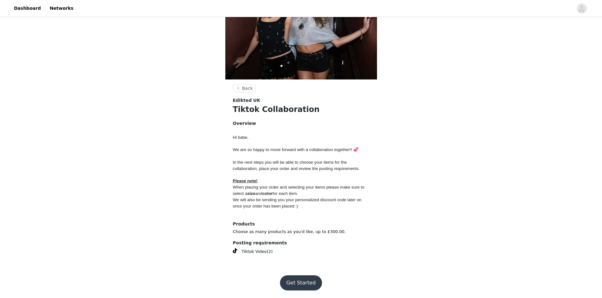 The height and width of the screenshot is (298, 602). Describe the element at coordinates (301, 123) in the screenshot. I see `h4: Overview` at that location.